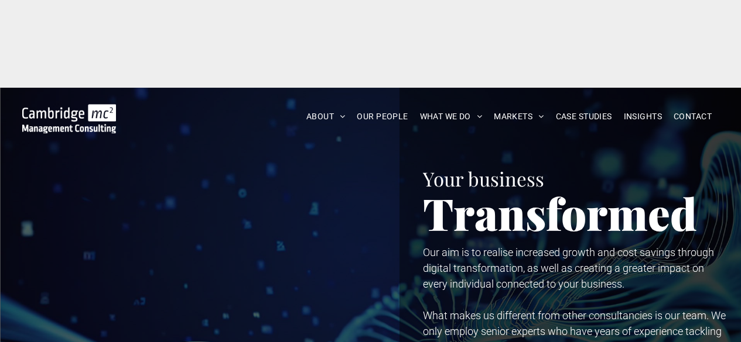 Image resolution: width=741 pixels, height=342 pixels. What do you see at coordinates (382, 117) in the screenshot?
I see `a: OUR PEOPLE` at bounding box center [382, 117].